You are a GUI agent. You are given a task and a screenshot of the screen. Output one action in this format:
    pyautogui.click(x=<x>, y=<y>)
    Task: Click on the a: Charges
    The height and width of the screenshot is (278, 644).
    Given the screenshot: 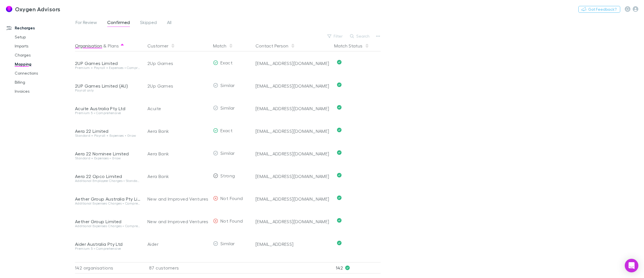 What is the action you would take?
    pyautogui.click(x=44, y=55)
    